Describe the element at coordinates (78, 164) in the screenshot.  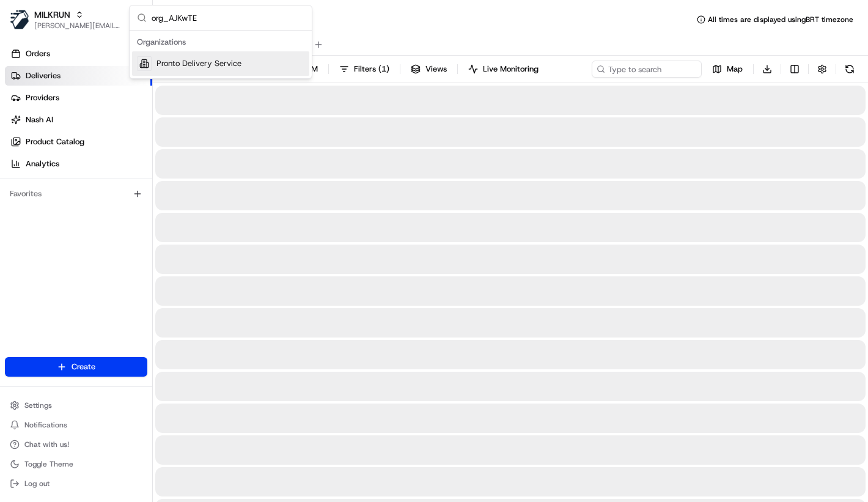
I see `a: Analytics` at that location.